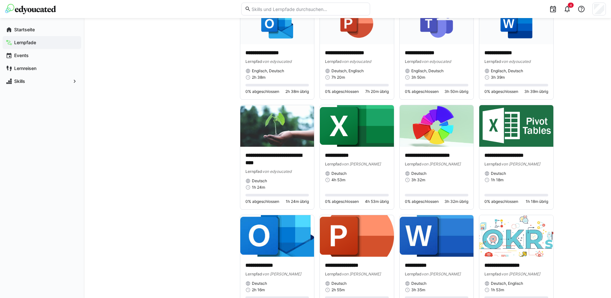 This screenshot has height=298, width=611. I want to click on input: Skills und Lernpfade durchsuchen…, so click(309, 9).